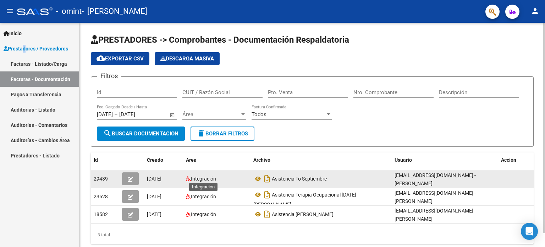  I want to click on span: 18582, so click(101, 214).